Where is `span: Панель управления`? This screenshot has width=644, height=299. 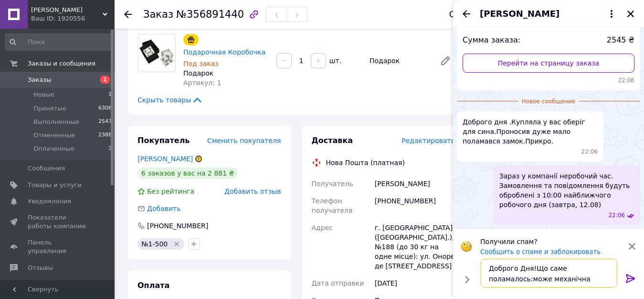
span: Панель управления is located at coordinates (58, 247).